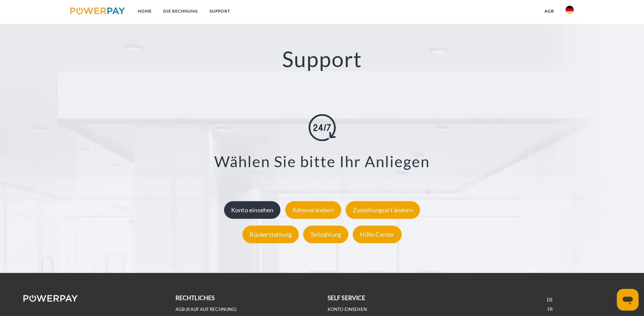 The image size is (644, 316). I want to click on a: FR, so click(550, 309).